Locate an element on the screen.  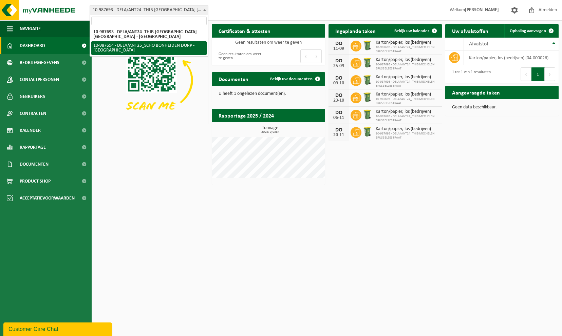
span: Kalender is located at coordinates (30, 131).